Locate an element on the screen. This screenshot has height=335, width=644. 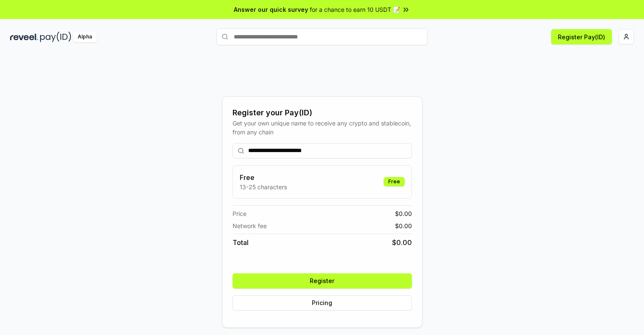
div: Alpha is located at coordinates (85, 37).